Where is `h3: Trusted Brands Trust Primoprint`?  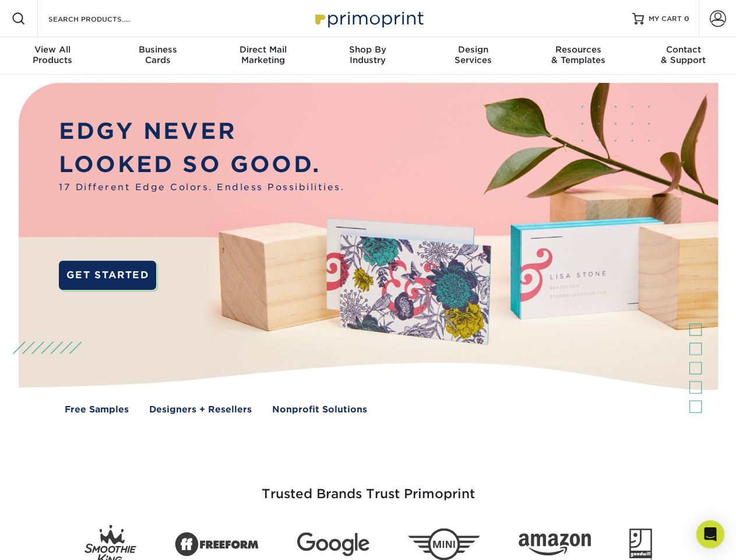
h3: Trusted Brands Trust Primoprint is located at coordinates (368, 487).